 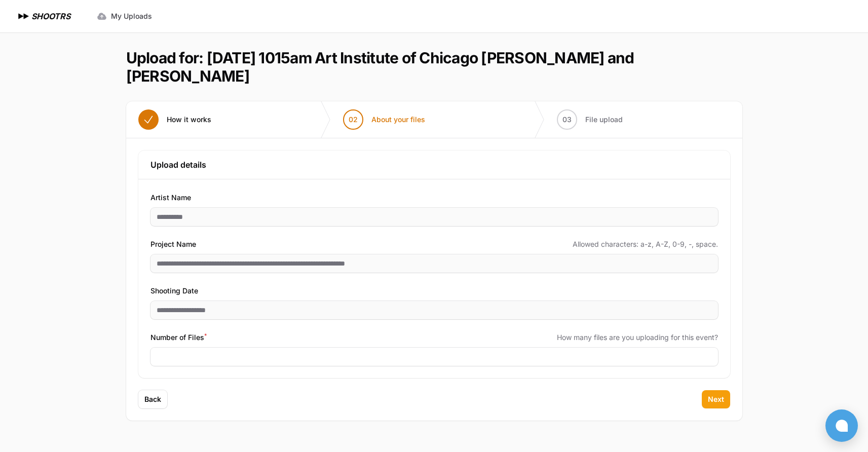 What do you see at coordinates (384, 120) in the screenshot?
I see `button: 02 About your files` at bounding box center [384, 120].